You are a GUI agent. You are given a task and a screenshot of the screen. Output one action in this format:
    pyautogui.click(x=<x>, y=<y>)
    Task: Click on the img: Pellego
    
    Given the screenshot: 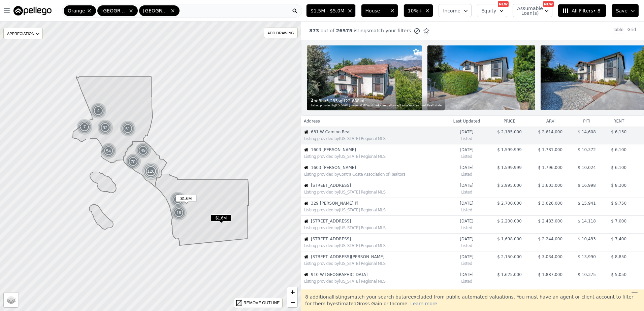 What is the action you would take?
    pyautogui.click(x=32, y=11)
    